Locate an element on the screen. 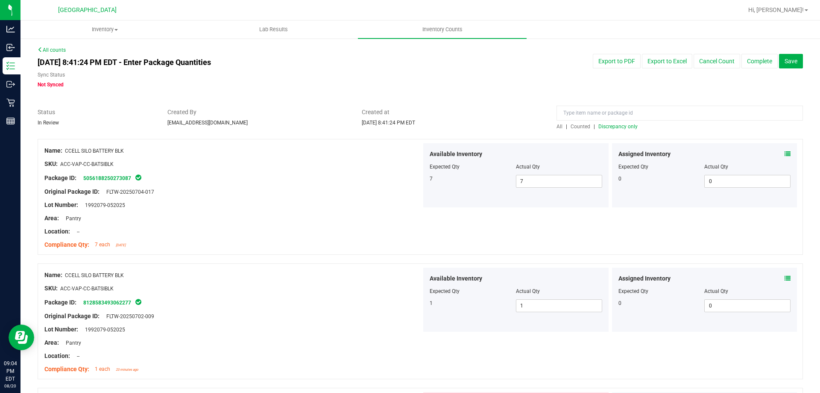  a: Lab Results is located at coordinates (273, 29).